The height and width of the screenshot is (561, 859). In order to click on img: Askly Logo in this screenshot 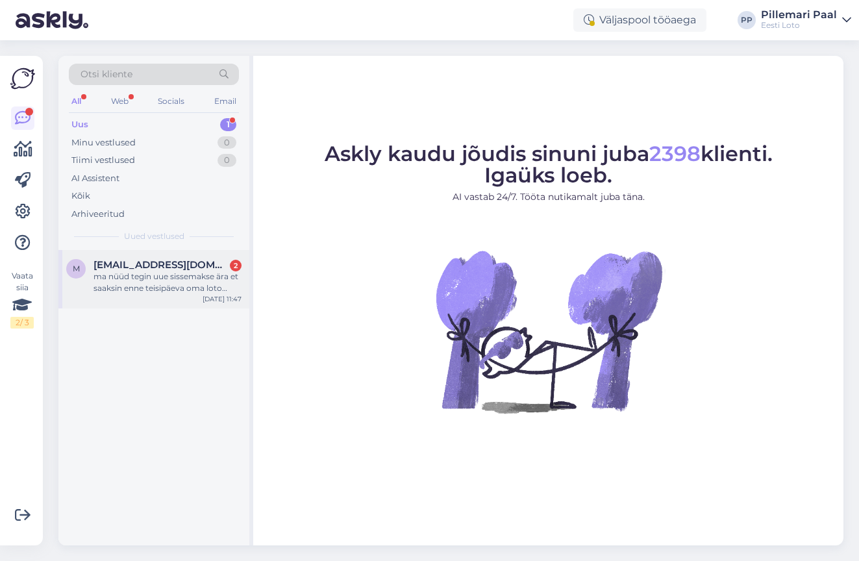, I will do `click(23, 79)`.